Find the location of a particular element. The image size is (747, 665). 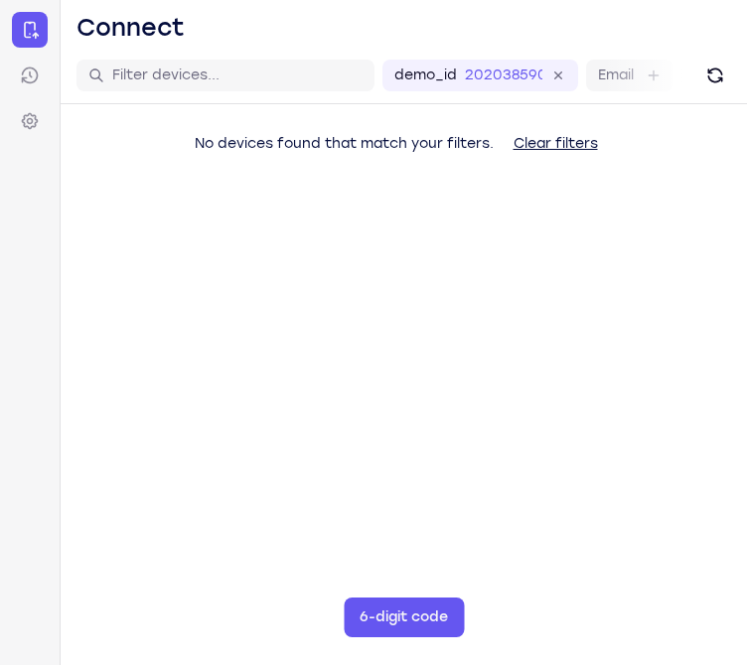

h1: Connect is located at coordinates (130, 28).